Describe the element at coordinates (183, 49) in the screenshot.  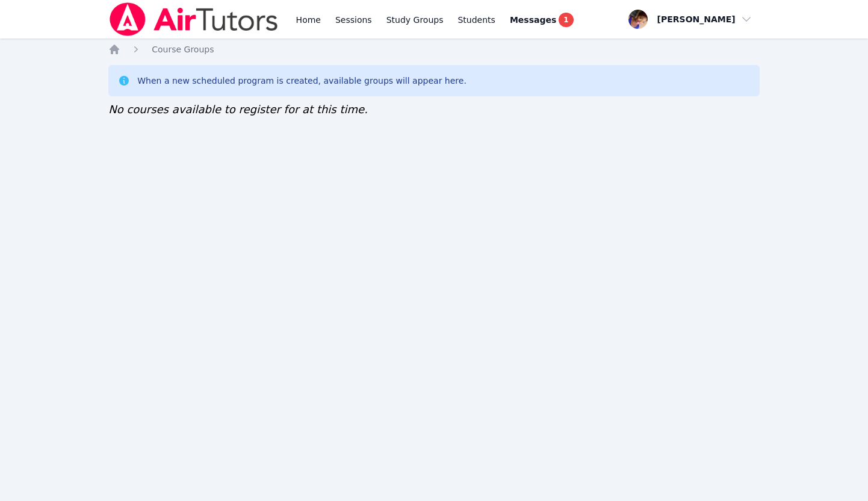
I see `span: Course Groups` at that location.